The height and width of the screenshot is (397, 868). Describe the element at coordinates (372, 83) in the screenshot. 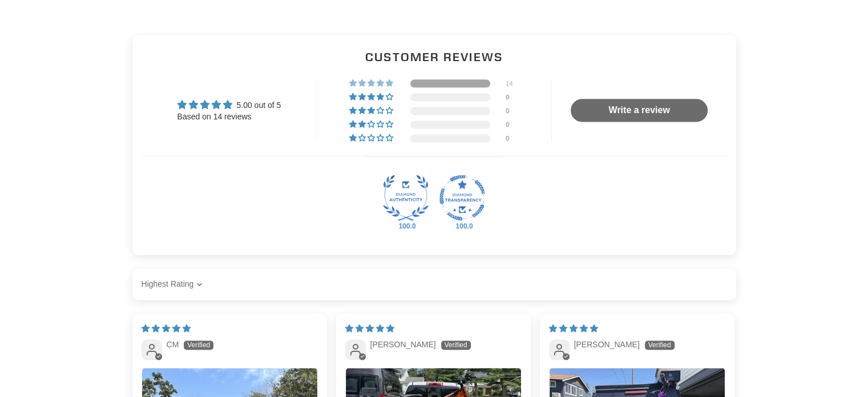

I see `div: 100% (14) reviews with 5 star rating` at that location.